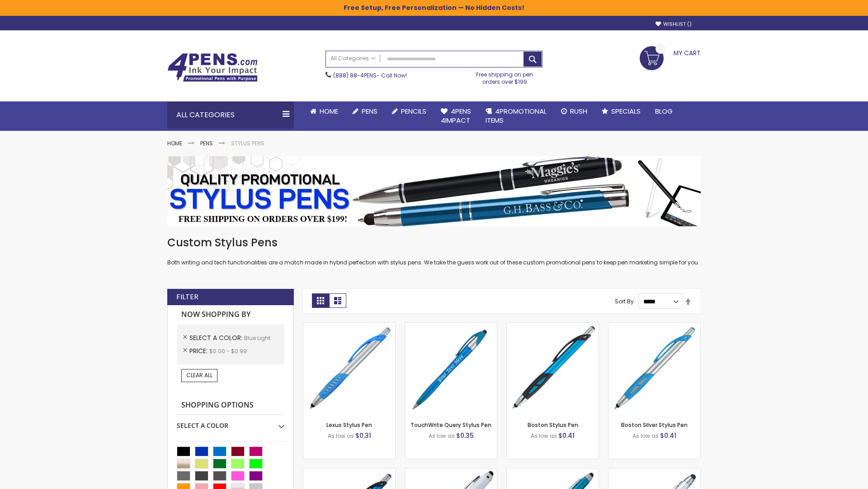 The width and height of the screenshot is (868, 489). Describe the element at coordinates (552, 471) in the screenshot. I see `a: Lory Metallic Stylus Pen-Blue - Light` at that location.